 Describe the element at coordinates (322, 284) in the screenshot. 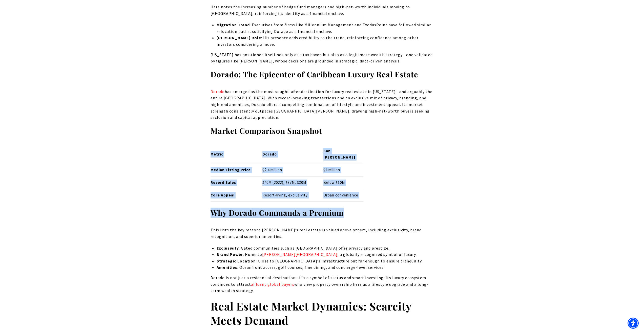

I see `p: Dorado is not just a residential destination—it’s a symbol of status and smart investing. Its lux...` at that location.